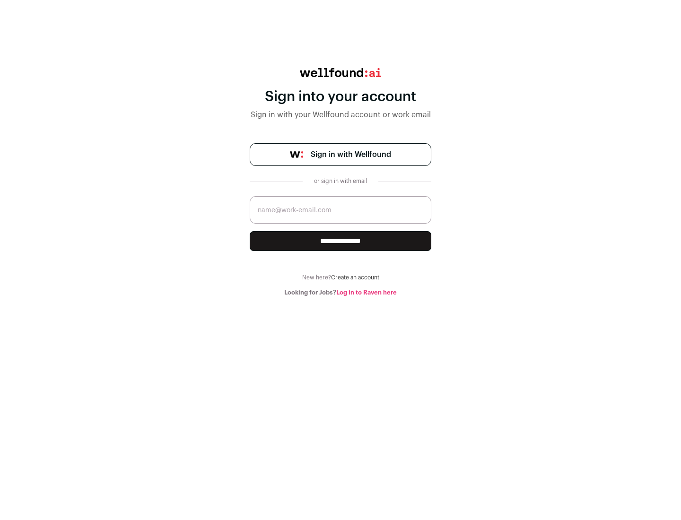 The image size is (681, 520). I want to click on span: Sign in with Wellfound, so click(351, 155).